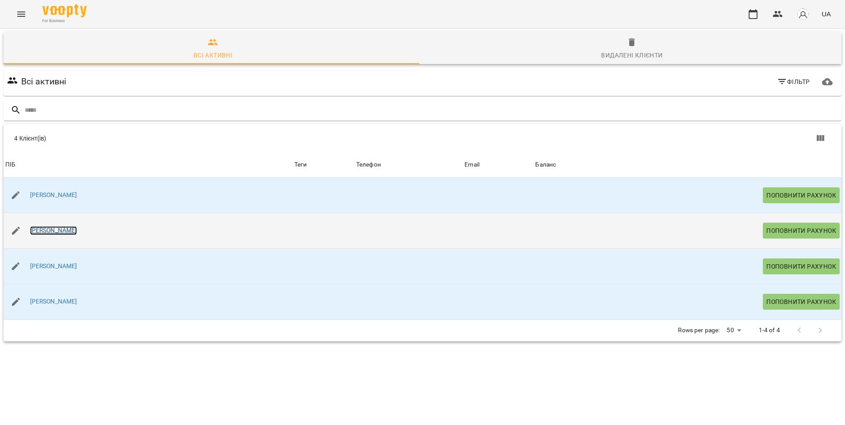 This screenshot has width=845, height=425. Describe the element at coordinates (793, 82) in the screenshot. I see `button: Фільтр` at that location.